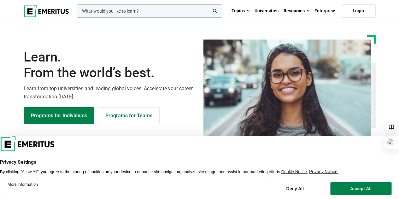 Image resolution: width=399 pixels, height=199 pixels. Describe the element at coordinates (110, 65) in the screenshot. I see `h1: Learn.` at that location.